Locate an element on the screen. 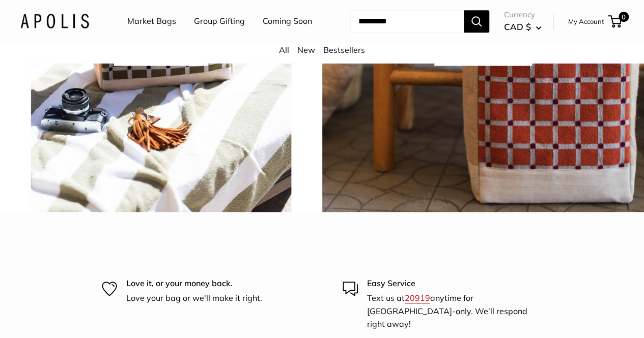 The image size is (644, 338). a: New is located at coordinates (306, 50).